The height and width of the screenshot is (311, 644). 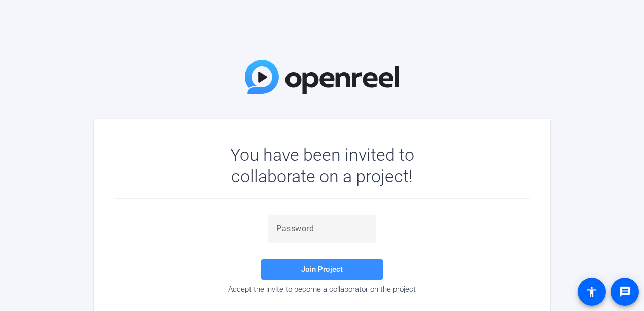 What do you see at coordinates (322, 270) in the screenshot?
I see `span: Join Project` at bounding box center [322, 270].